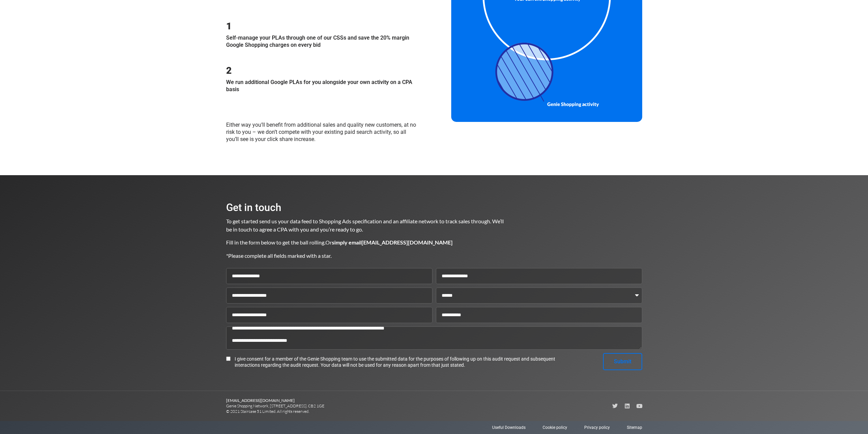 The width and height of the screenshot is (868, 434). I want to click on p: *Please complete all fields marked with a star., so click(365, 256).